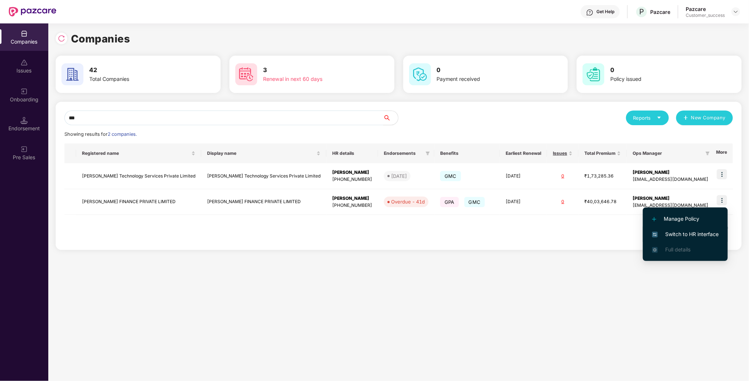 The image size is (749, 381). Describe the element at coordinates (139, 79) in the screenshot. I see `div: Total Companies` at that location.